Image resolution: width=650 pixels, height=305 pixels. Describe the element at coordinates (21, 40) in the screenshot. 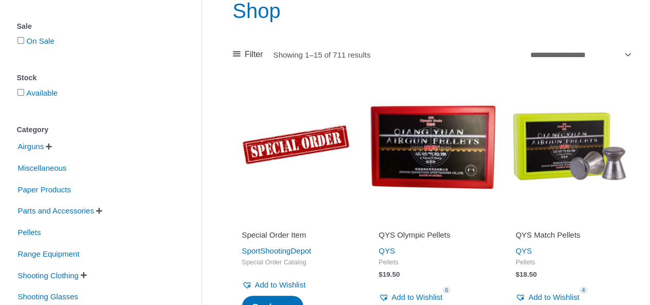

I see `input: On Sale` at that location.